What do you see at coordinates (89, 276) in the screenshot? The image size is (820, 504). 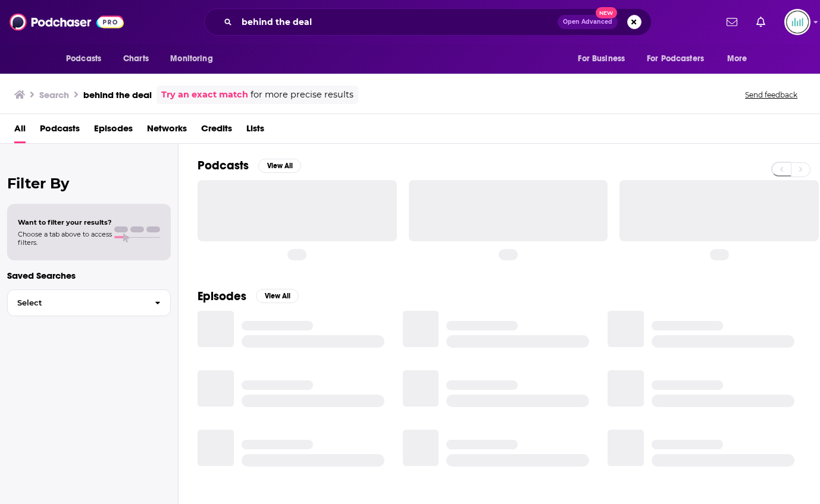 I see `p: Saved Searches` at bounding box center [89, 276].